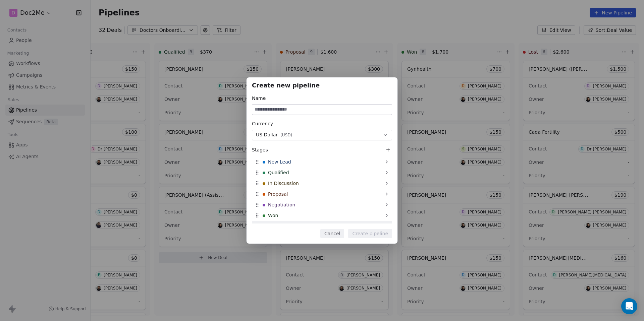  I want to click on div: Name, so click(322, 98).